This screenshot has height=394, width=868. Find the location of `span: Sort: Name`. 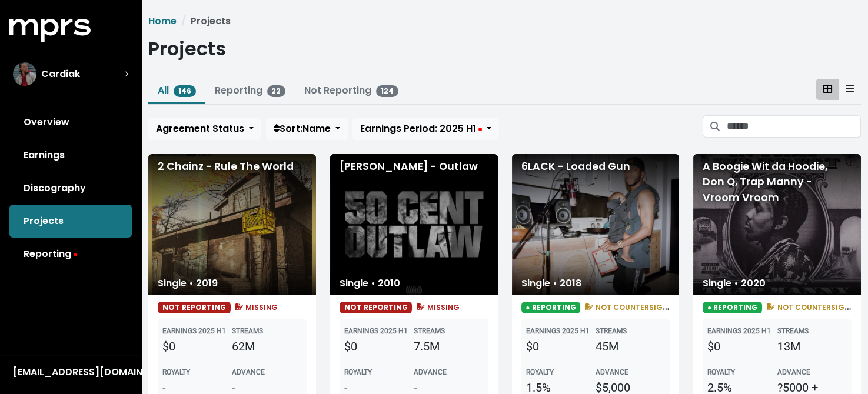

span: Sort: Name is located at coordinates (302, 129).